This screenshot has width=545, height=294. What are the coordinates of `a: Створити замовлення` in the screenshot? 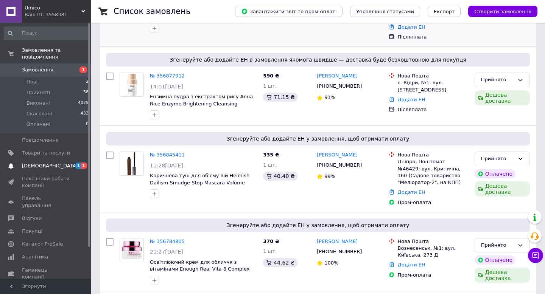 It's located at (499, 11).